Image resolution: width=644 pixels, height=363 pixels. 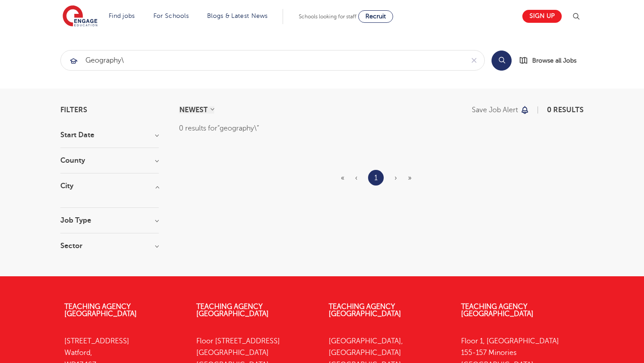 What do you see at coordinates (328, 16) in the screenshot?
I see `span: Schools looking for staff` at bounding box center [328, 16].